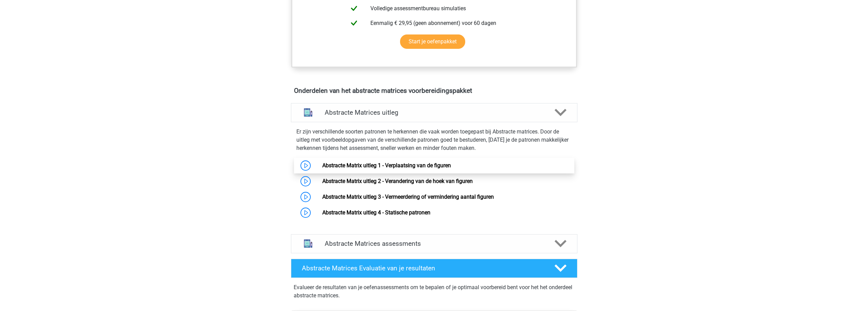 This screenshot has width=868, height=311. What do you see at coordinates (434, 268) in the screenshot?
I see `a: Abstracte Matrices Evaluatie van je resultaten` at bounding box center [434, 268].